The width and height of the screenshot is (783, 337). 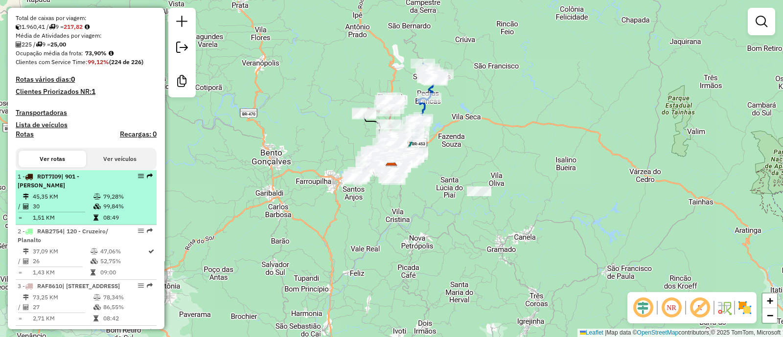 What do you see at coordinates (182, 82) in the screenshot?
I see `a: Criar modelo` at bounding box center [182, 82].